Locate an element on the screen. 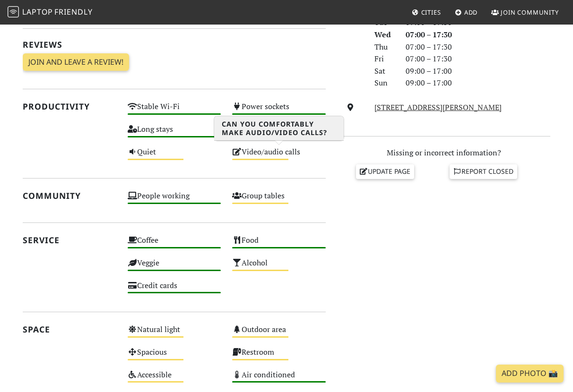  h3: Can you comfortably make audio/video calls? is located at coordinates (279, 129).